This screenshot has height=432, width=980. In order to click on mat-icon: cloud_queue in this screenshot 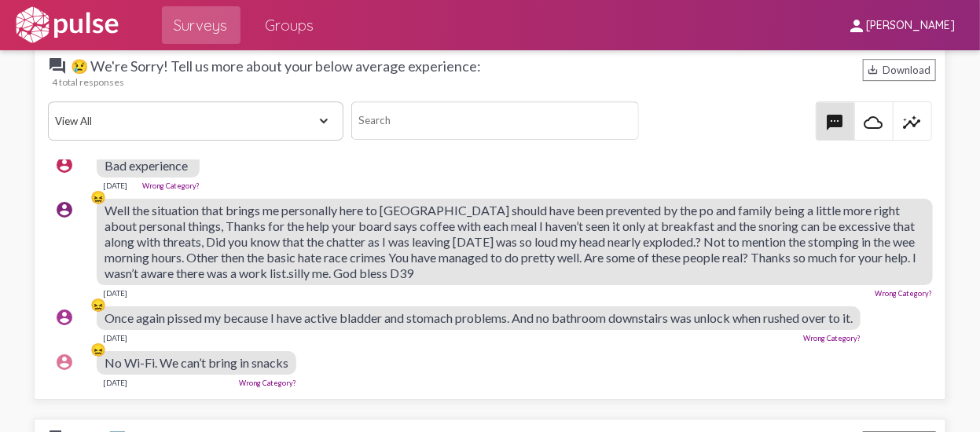, I will do `click(874, 122)`.